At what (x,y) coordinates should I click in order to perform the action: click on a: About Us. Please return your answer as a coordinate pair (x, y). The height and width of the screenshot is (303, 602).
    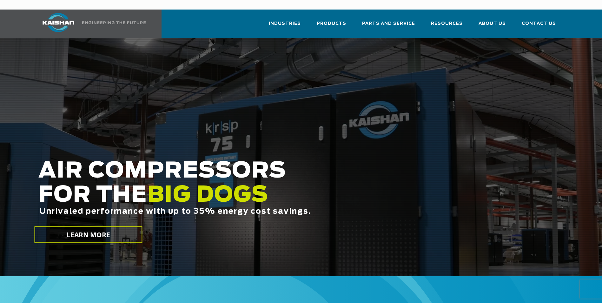
    Looking at the image, I should click on (492, 26).